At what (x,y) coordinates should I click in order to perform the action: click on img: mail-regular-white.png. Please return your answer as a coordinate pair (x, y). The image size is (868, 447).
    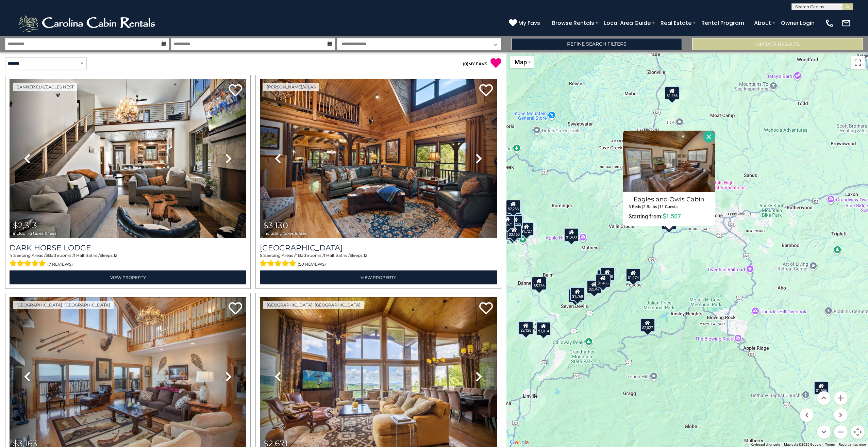
    Looking at the image, I should click on (846, 23).